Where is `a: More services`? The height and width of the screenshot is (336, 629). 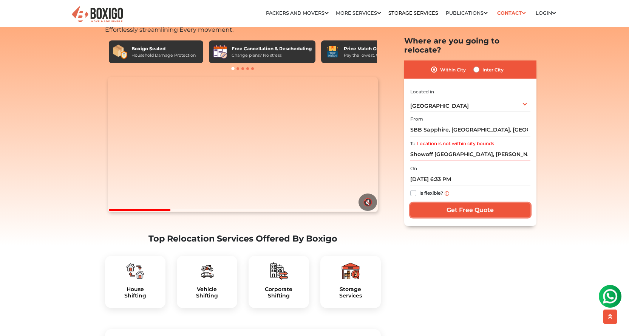
a: More services is located at coordinates (358, 13).